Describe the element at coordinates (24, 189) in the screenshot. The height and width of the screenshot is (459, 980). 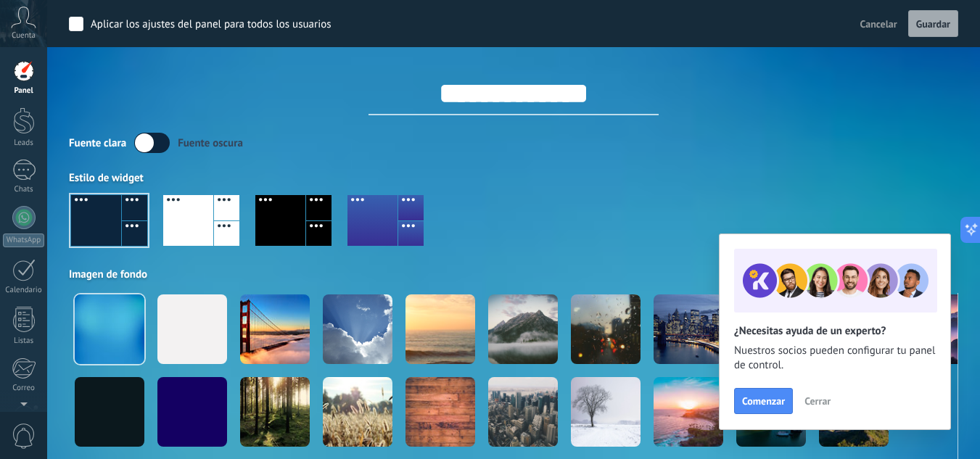
I see `div: Chats` at that location.